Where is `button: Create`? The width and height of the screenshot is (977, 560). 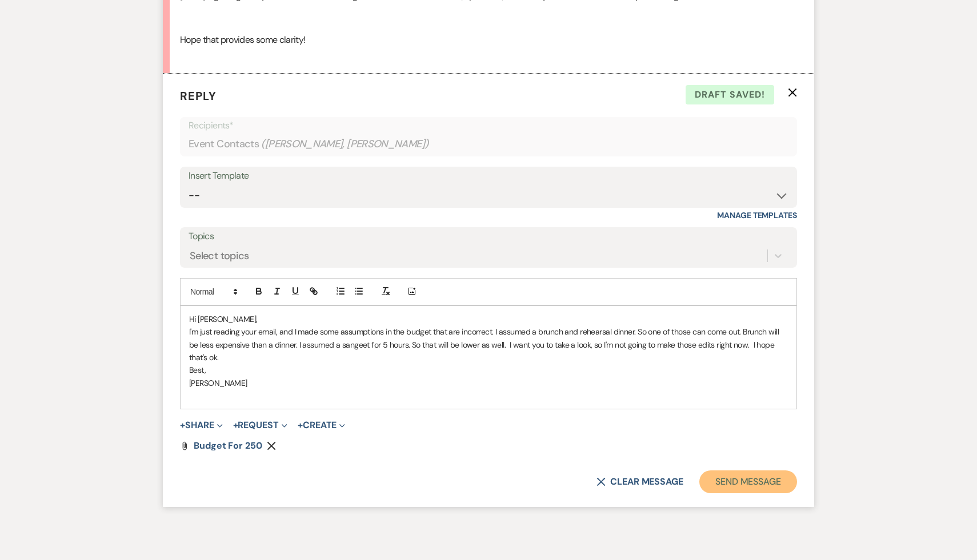
button: Create is located at coordinates (321, 425).